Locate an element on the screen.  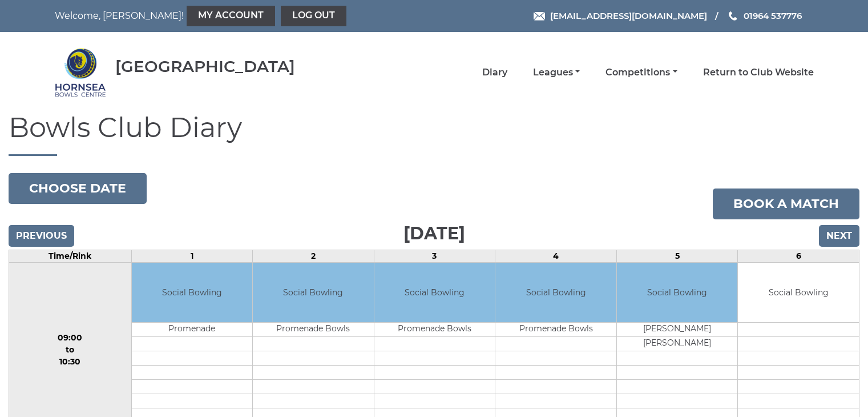
a: Return to Club Website is located at coordinates (759, 72).